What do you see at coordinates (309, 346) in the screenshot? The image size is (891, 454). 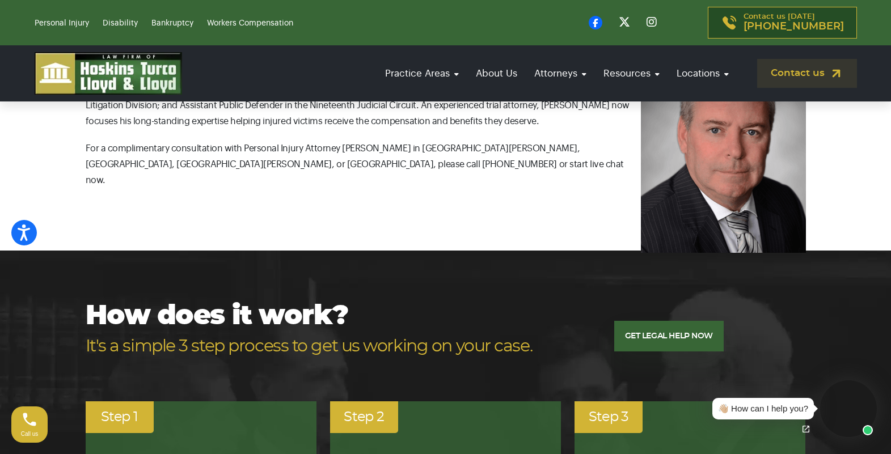 I see `span: It's a simple 3 step process to get us working on your case.` at bounding box center [309, 346].